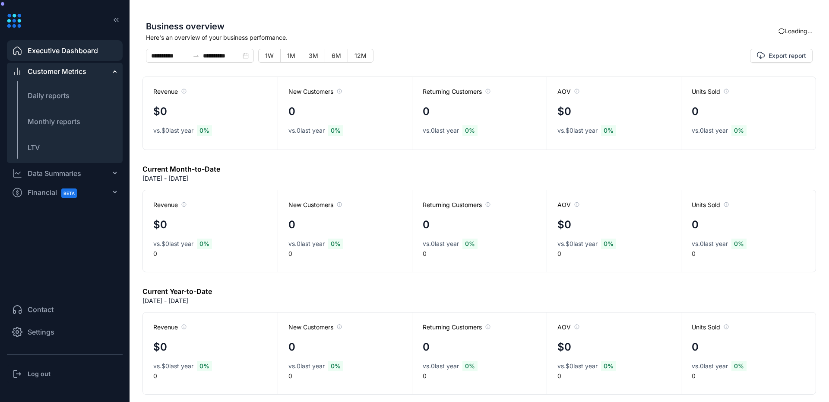  I want to click on span: Export report, so click(787, 56).